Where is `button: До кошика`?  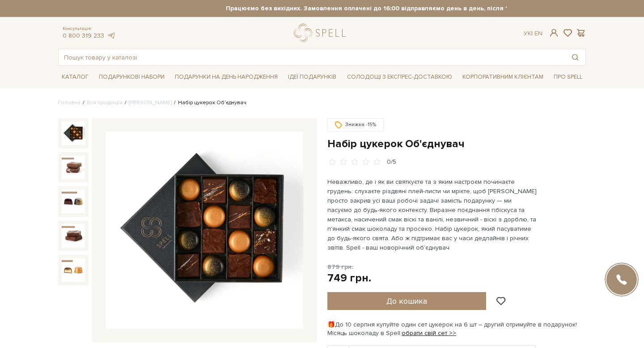 button: До кошика is located at coordinates (407, 301).